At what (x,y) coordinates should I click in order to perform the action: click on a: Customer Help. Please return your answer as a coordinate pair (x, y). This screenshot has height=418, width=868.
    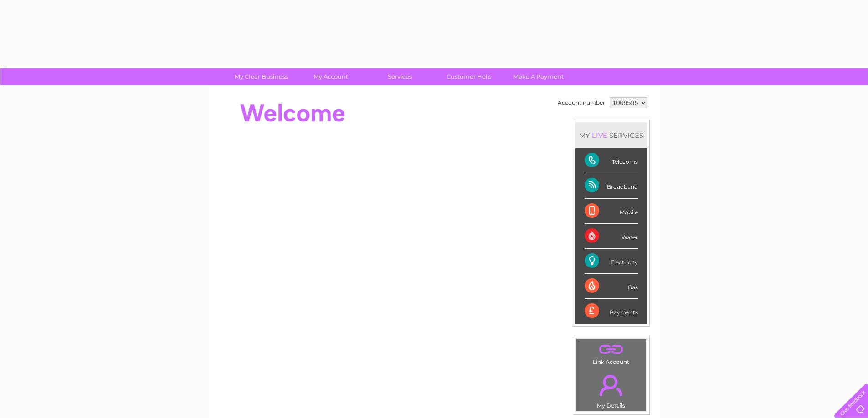
    Looking at the image, I should click on (468, 76).